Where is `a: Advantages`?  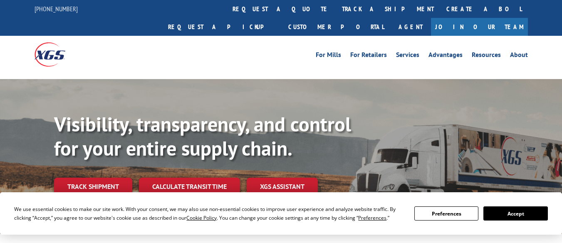 a: Advantages is located at coordinates (445, 56).